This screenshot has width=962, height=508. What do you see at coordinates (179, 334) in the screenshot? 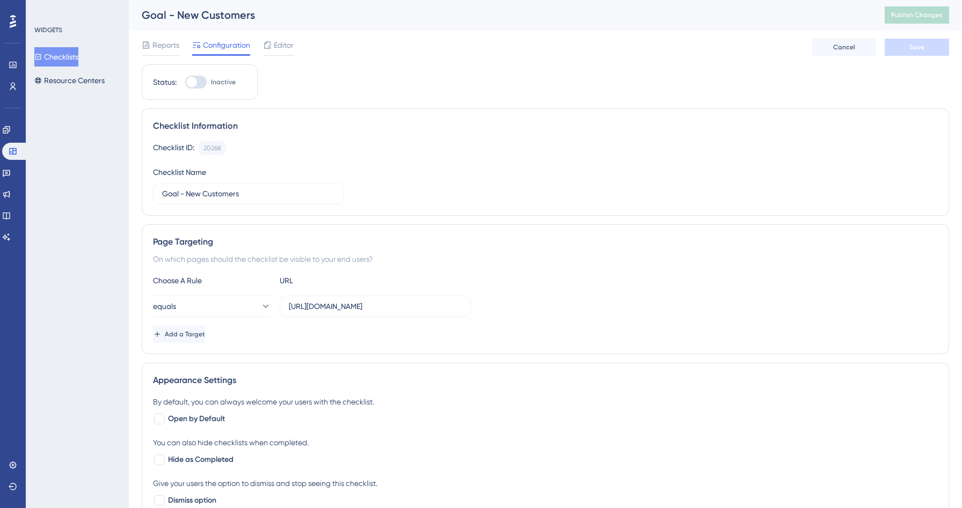
I see `button: Add a Target` at bounding box center [179, 334].